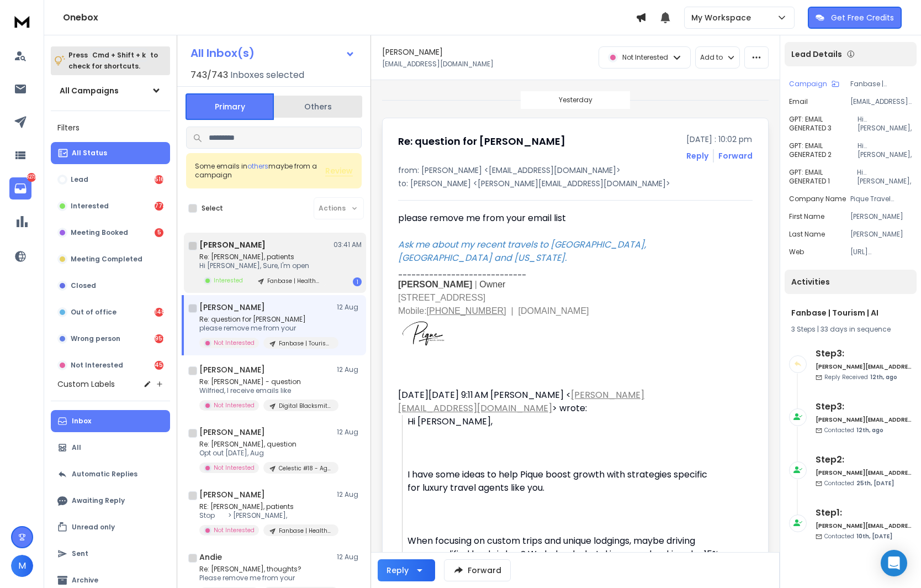  I want to click on p: please remove me from your, so click(266, 328).